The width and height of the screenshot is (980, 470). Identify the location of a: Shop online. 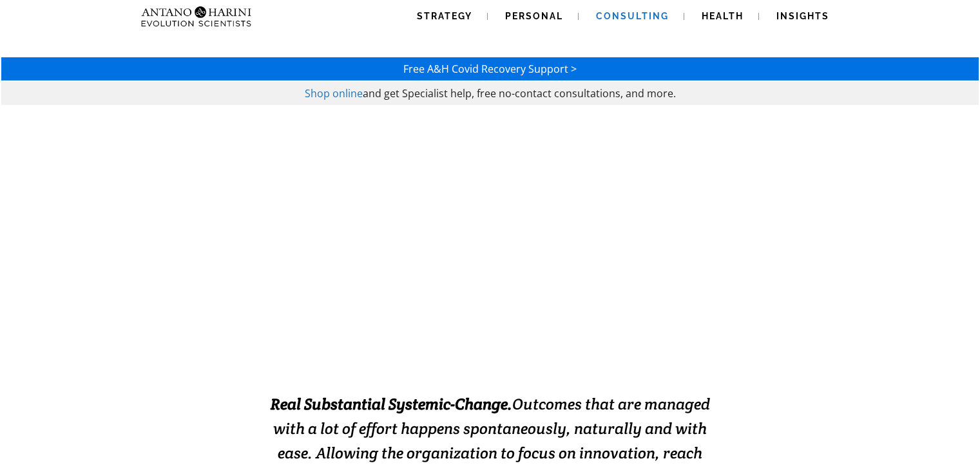
(334, 94).